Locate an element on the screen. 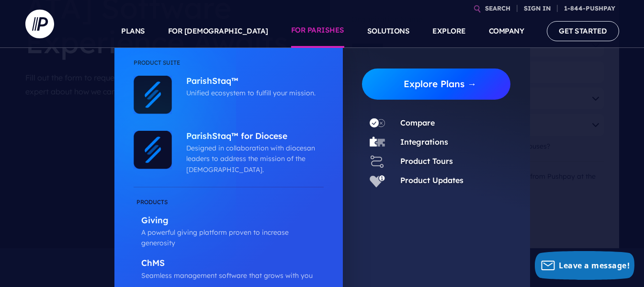 The height and width of the screenshot is (287, 644). p: Giving is located at coordinates (232, 221).